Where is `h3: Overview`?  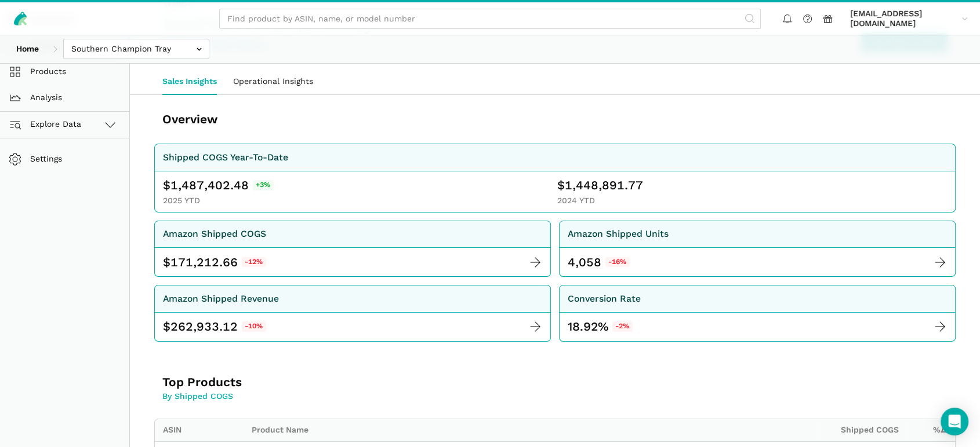
h3: Overview is located at coordinates (331, 119).